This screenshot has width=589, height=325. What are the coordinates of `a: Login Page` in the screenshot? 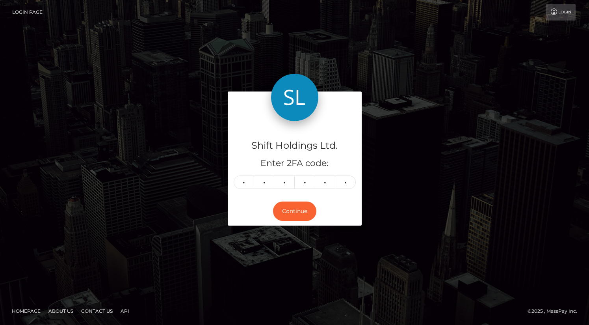 It's located at (27, 12).